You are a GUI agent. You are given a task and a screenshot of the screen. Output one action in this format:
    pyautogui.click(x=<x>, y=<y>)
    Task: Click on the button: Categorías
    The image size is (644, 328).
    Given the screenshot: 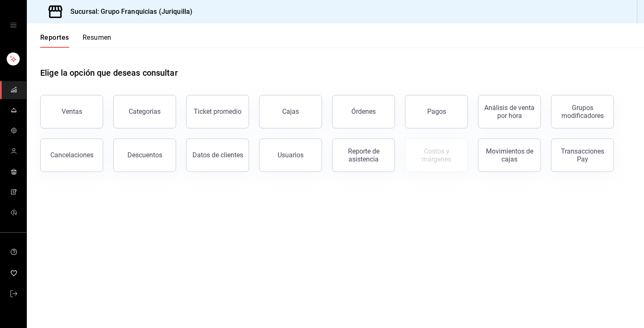 What is the action you would take?
    pyautogui.click(x=145, y=112)
    